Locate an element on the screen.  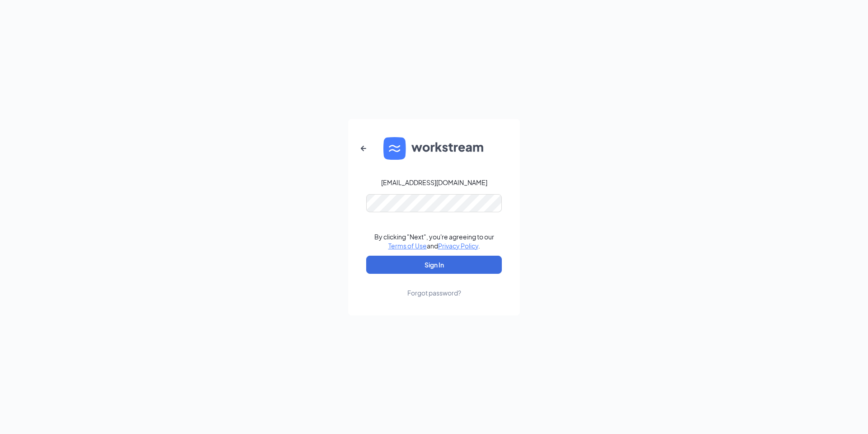
button: Sign In is located at coordinates (434, 265).